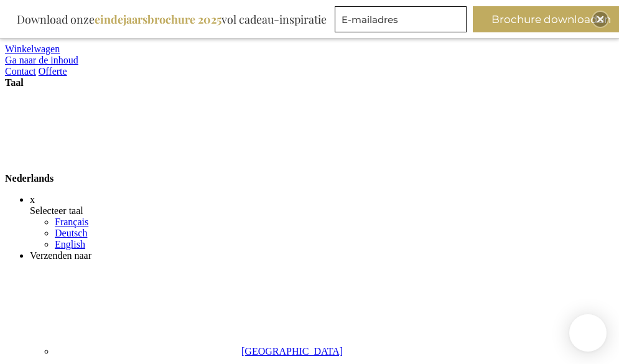  What do you see at coordinates (14, 82) in the screenshot?
I see `span: Taal` at bounding box center [14, 82].